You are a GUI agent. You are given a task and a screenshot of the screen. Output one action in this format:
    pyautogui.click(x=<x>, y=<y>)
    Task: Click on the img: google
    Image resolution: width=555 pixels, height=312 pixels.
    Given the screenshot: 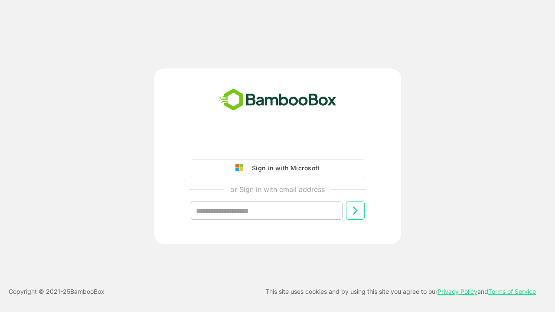 What is the action you would take?
    pyautogui.click(x=241, y=168)
    